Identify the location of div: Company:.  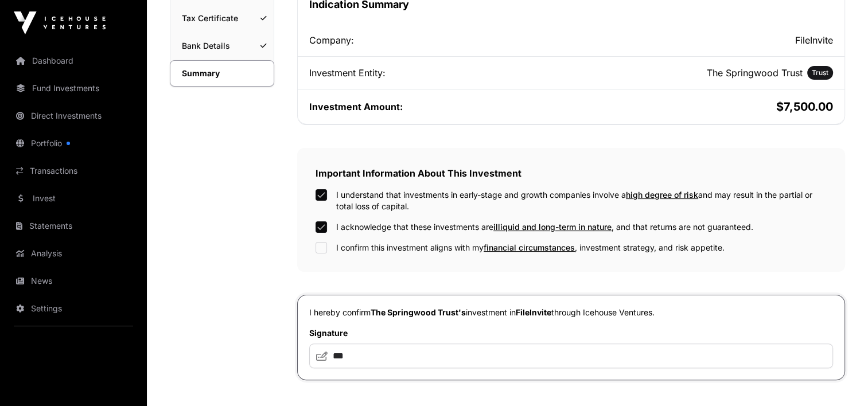
(439, 40).